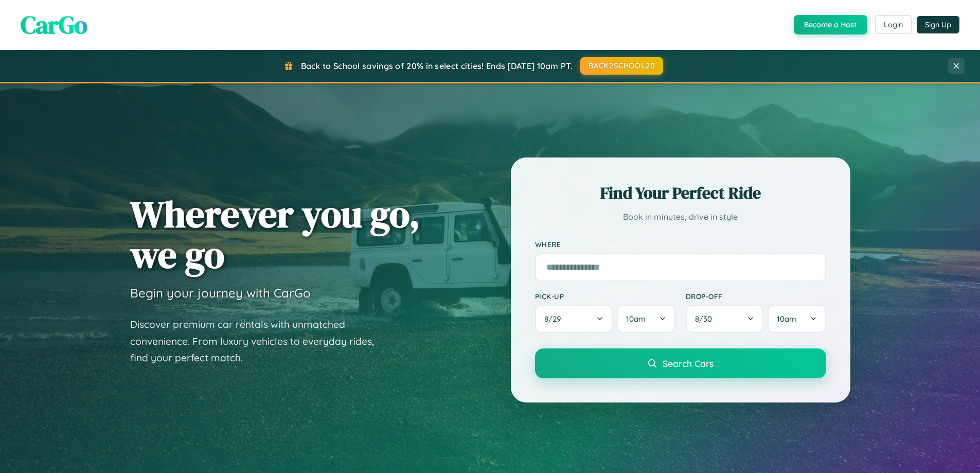 Image resolution: width=980 pixels, height=473 pixels. I want to click on h1: Wherever you go, we go, so click(275, 234).